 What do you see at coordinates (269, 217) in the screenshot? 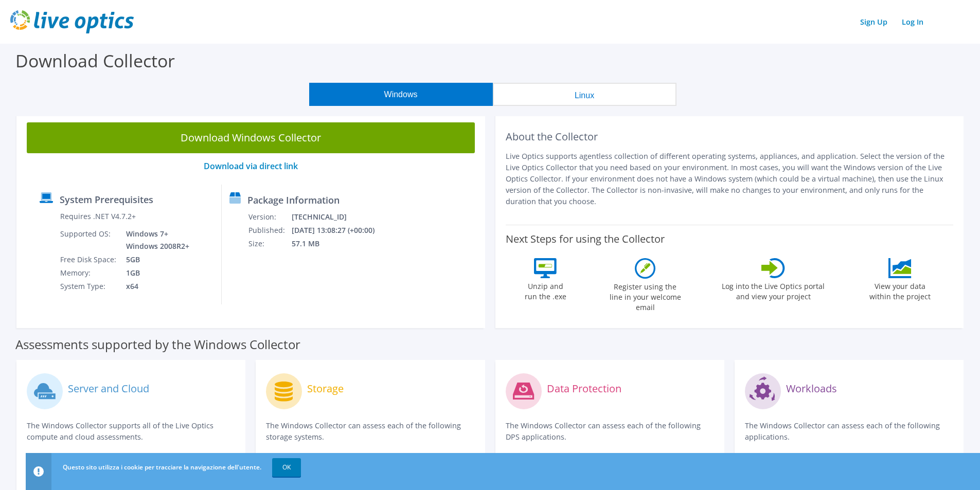
I see `td: Version:` at bounding box center [269, 217].